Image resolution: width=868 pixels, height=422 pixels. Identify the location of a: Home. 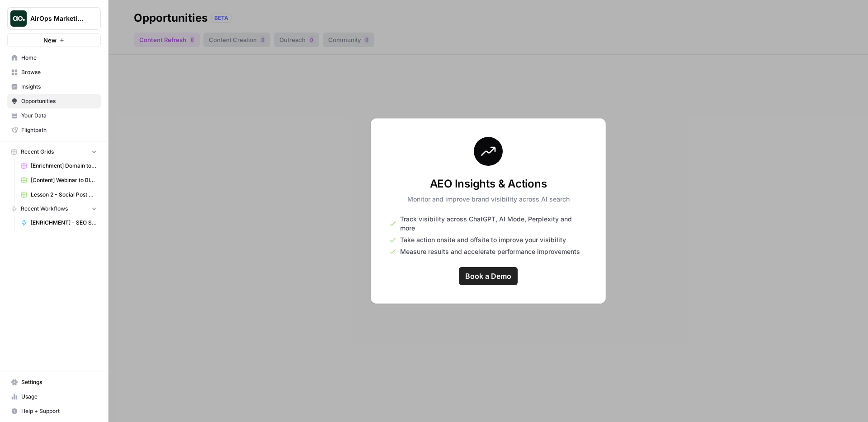
(54, 58).